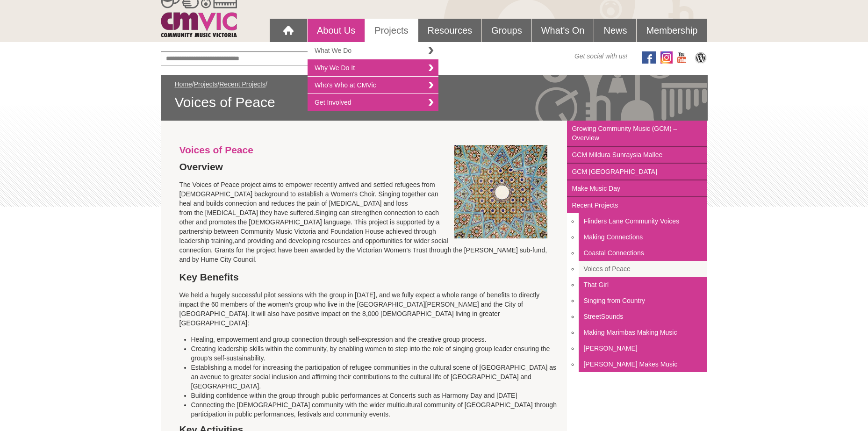 The height and width of the screenshot is (431, 868). What do you see at coordinates (643, 300) in the screenshot?
I see `a: Singing from Country` at bounding box center [643, 300].